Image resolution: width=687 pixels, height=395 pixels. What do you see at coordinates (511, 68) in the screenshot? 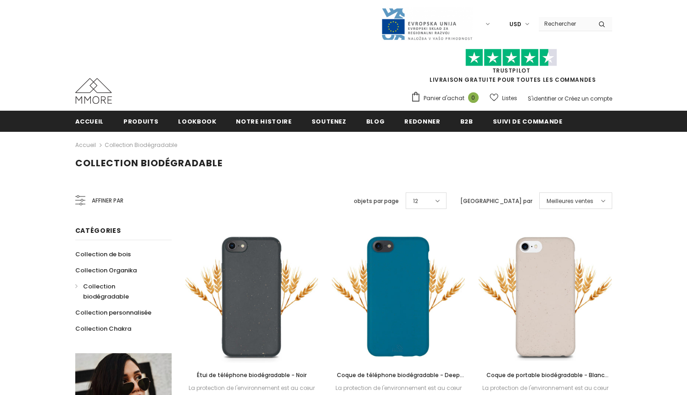
I see `span: LIVRAISON GRATUITE POUR TOUTES LES COMMANDES` at bounding box center [511, 68].